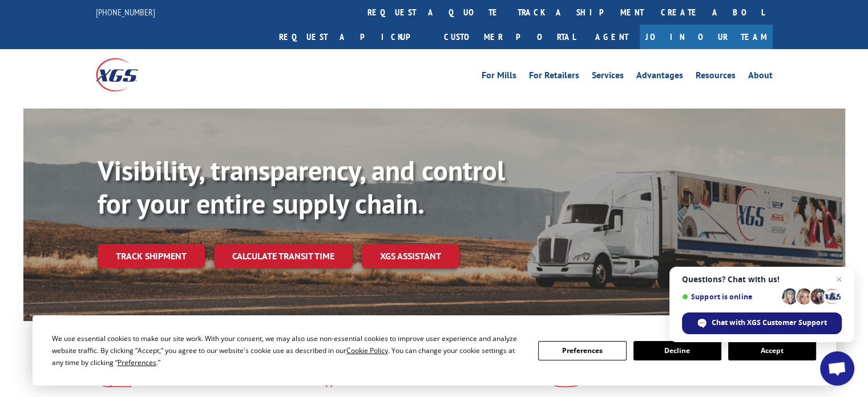  What do you see at coordinates (730, 296) in the screenshot?
I see `span: Support is online` at bounding box center [730, 296].